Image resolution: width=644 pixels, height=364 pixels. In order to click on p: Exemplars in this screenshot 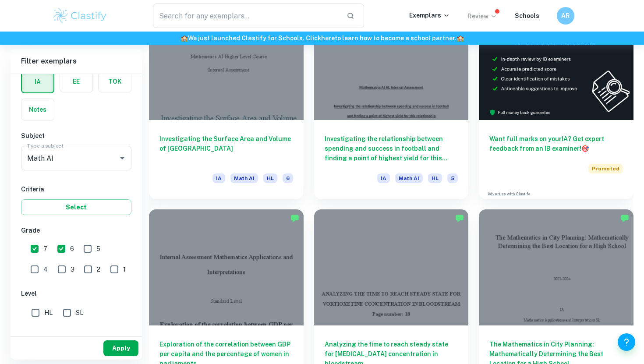, I will do `click(430, 15)`.